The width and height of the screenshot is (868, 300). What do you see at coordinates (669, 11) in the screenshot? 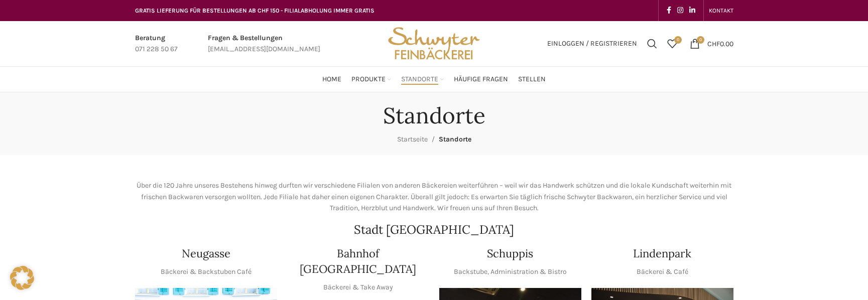
I see `a: Facebook social link` at bounding box center [669, 11].